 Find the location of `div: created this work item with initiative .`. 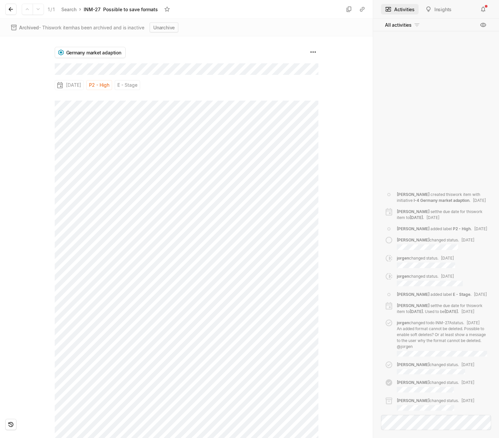

div: created this work item with initiative . is located at coordinates (442, 197).